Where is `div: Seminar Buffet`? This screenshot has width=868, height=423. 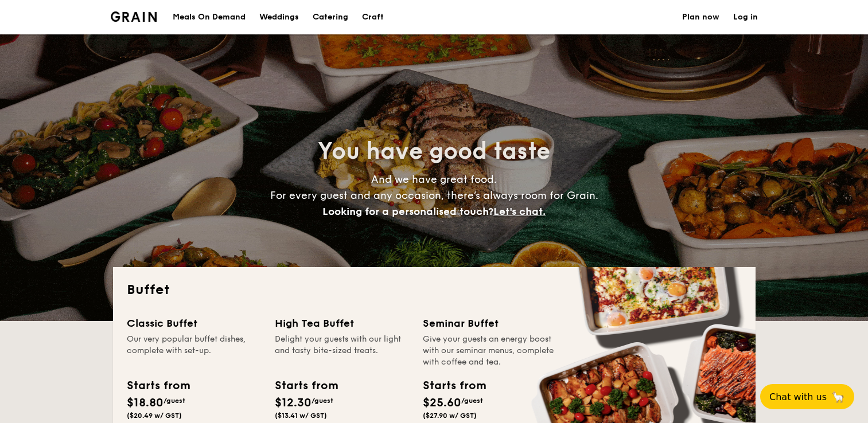 div: Seminar Buffet is located at coordinates (490, 323).